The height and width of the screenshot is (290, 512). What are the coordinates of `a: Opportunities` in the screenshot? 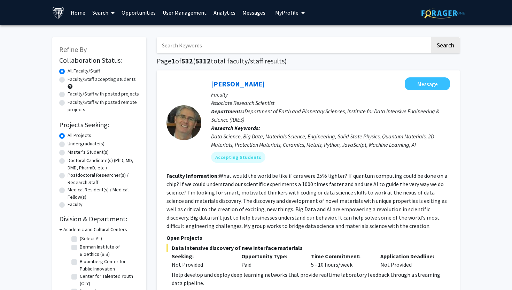 It's located at (139, 13).